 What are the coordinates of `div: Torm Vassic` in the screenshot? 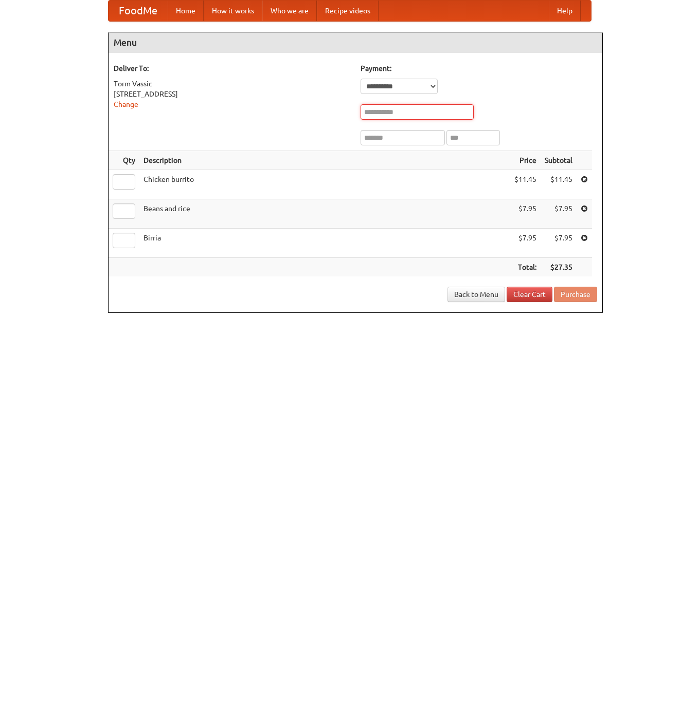 It's located at (232, 84).